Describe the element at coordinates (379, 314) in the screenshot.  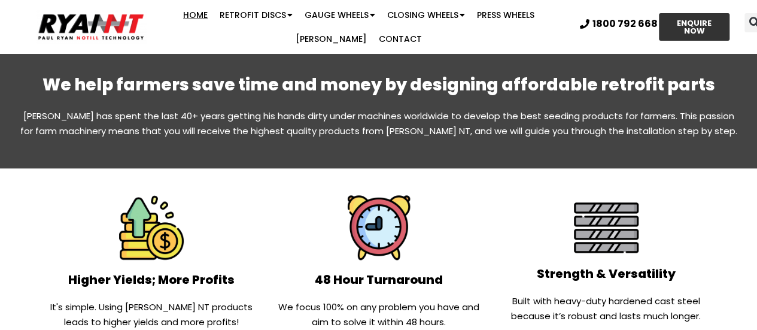
I see `p: We focus 100% on any problem you have and aim to solve it within 48 hours.` at that location.